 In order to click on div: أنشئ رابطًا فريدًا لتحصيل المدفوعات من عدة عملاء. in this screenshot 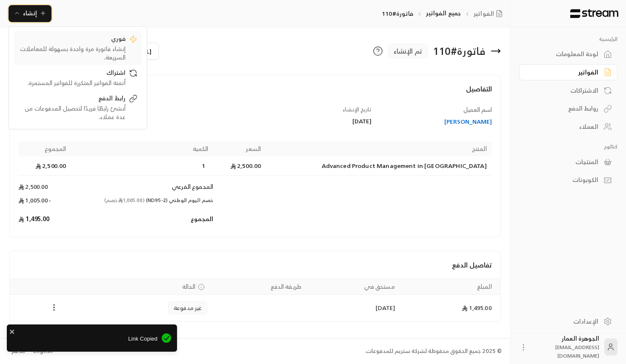, I will do `click(72, 113)`.